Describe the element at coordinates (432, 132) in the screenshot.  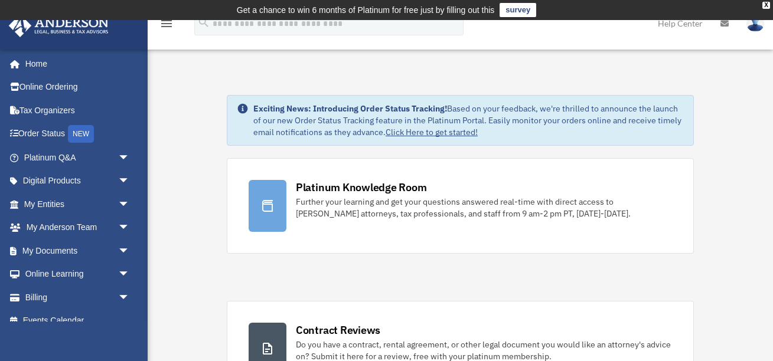
I see `a: Click Here to get started!` at that location.